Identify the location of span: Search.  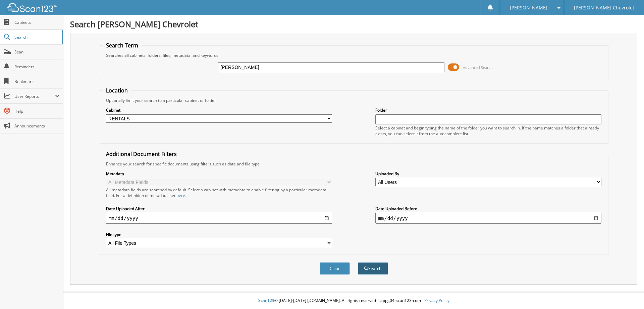
(37, 37).